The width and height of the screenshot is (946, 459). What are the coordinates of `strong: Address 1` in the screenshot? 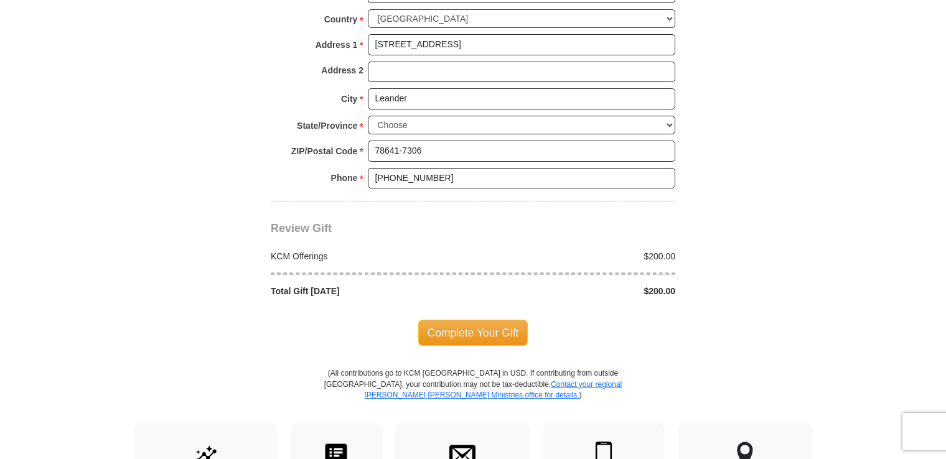 It's located at (337, 45).